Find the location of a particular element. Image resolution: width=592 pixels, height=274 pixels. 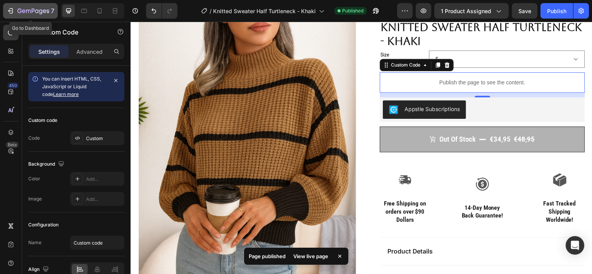

p: Free Shipping on orders over $90 Dollars is located at coordinates (276, 192).